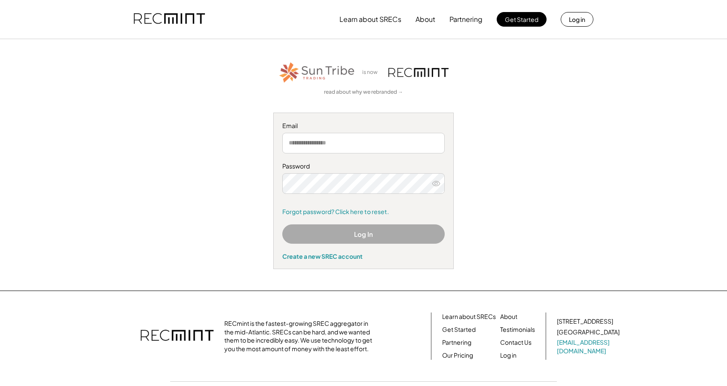 The height and width of the screenshot is (386, 727). What do you see at coordinates (371, 19) in the screenshot?
I see `button: Learn about SRECs` at bounding box center [371, 19].